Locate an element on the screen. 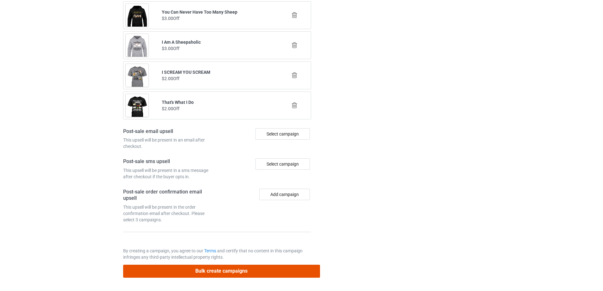 The height and width of the screenshot is (291, 603). div: This upsell will be present in a sms message after checkout if the buyer opts in. is located at coordinates (169, 174).